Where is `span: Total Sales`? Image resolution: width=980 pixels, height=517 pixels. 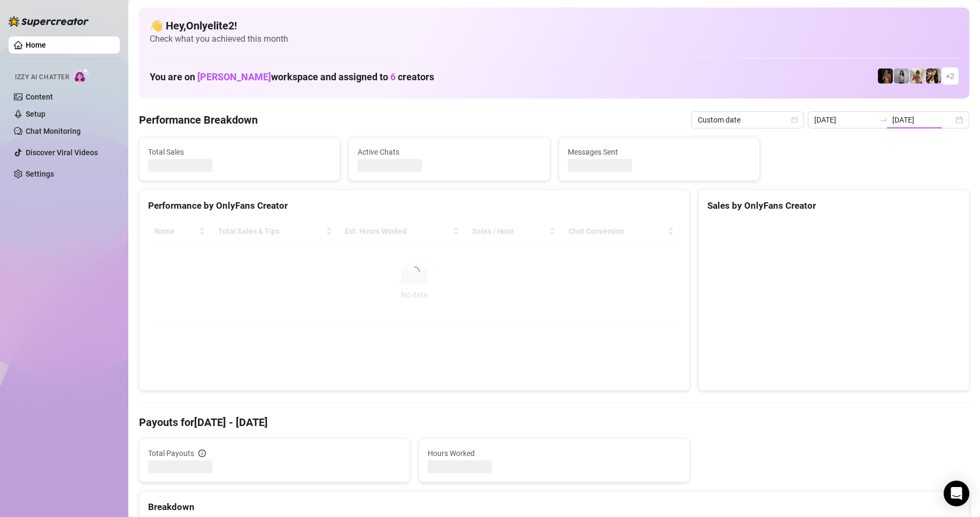
span: Total Sales is located at coordinates (240, 152).